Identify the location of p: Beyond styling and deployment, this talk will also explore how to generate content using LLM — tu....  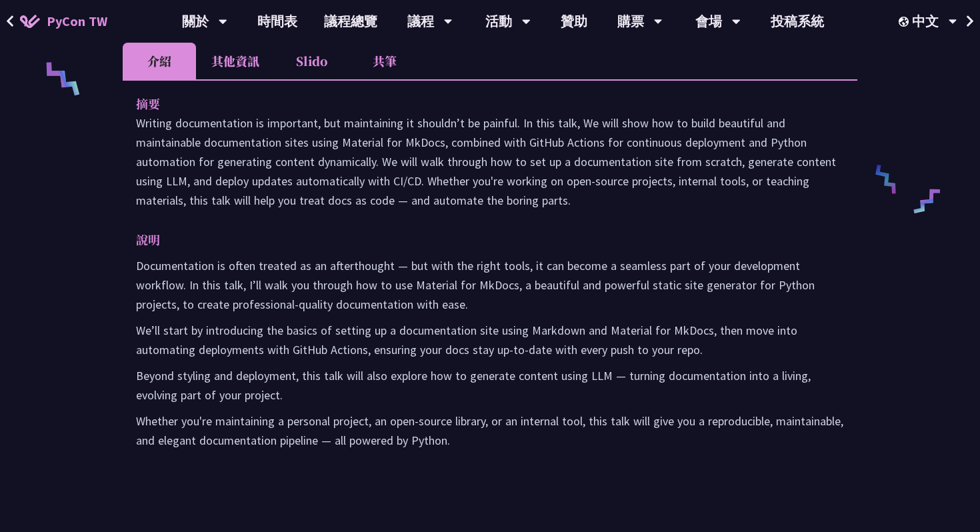
(490, 385).